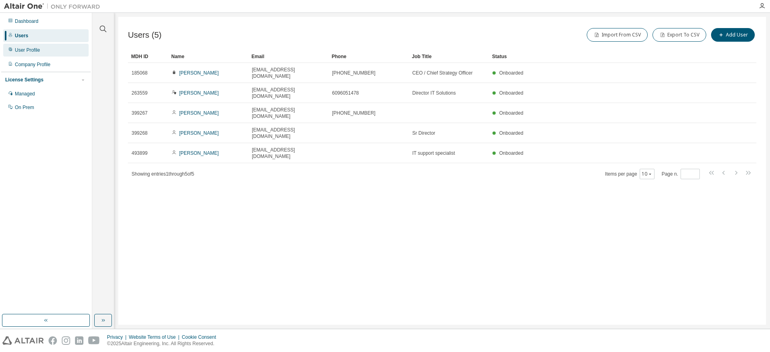  What do you see at coordinates (140, 113) in the screenshot?
I see `span: 399267` at bounding box center [140, 113].